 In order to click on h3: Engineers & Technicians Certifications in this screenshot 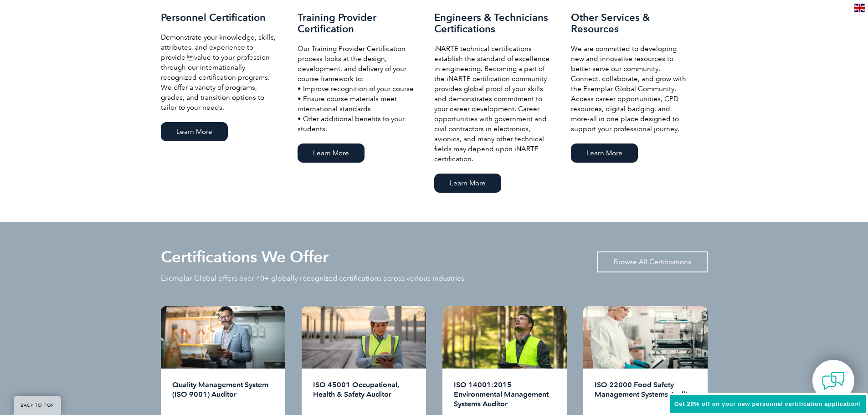, I will do `click(494, 23)`.